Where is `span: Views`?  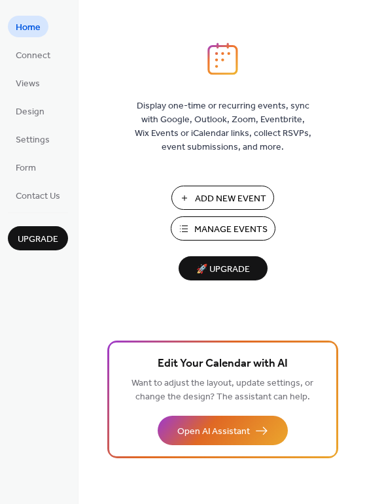 span: Views is located at coordinates (27, 84).